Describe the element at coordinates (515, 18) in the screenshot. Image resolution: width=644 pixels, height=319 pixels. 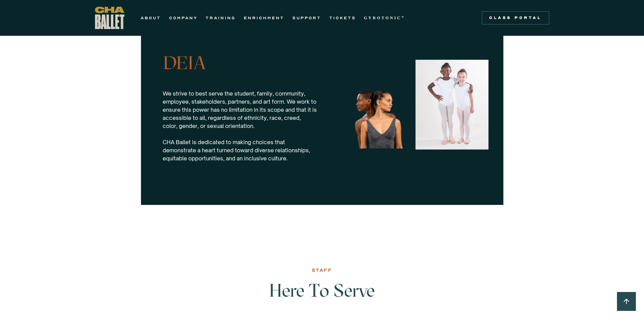
I see `div: Class Portal` at that location.